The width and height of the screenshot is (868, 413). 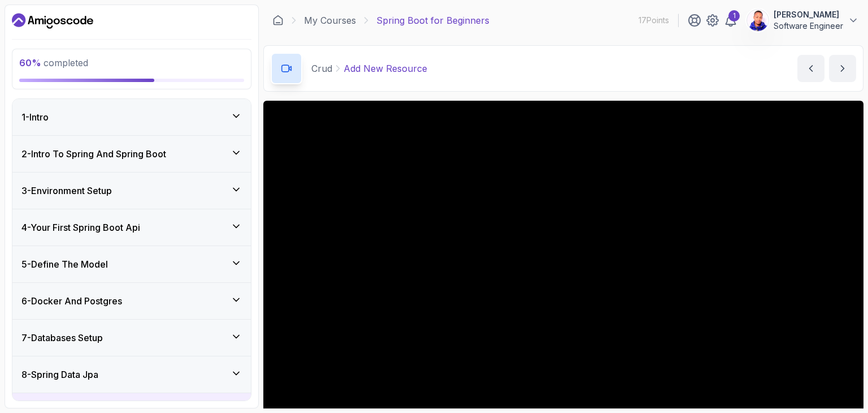 I want to click on button: 7-Databases Setup, so click(x=131, y=338).